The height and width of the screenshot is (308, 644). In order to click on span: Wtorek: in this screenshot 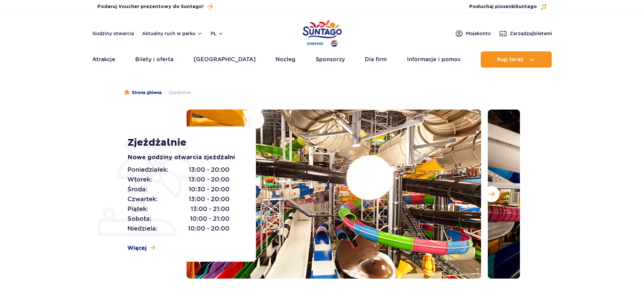, I will do `click(140, 179)`.